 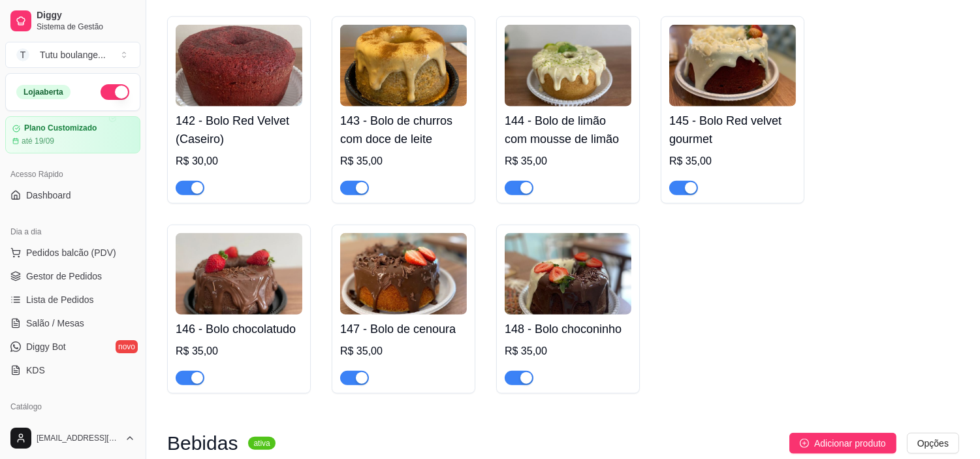 What do you see at coordinates (85, 16) in the screenshot?
I see `span: Diggy` at bounding box center [85, 16].